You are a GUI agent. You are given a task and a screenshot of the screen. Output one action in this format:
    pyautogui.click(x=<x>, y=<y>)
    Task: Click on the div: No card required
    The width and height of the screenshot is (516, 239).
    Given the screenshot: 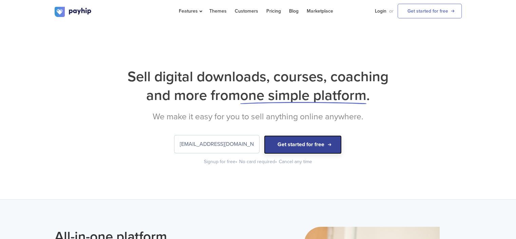 What is the action you would take?
    pyautogui.click(x=258, y=162)
    